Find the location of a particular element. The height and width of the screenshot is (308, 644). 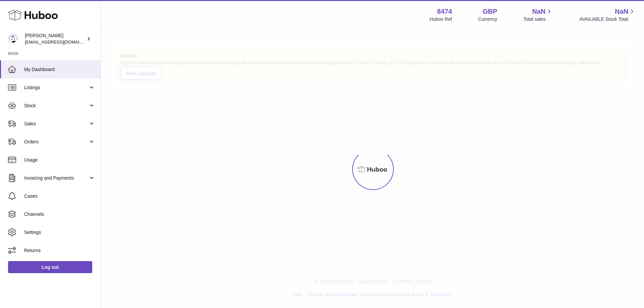

span: My Dashboard is located at coordinates (60, 69).